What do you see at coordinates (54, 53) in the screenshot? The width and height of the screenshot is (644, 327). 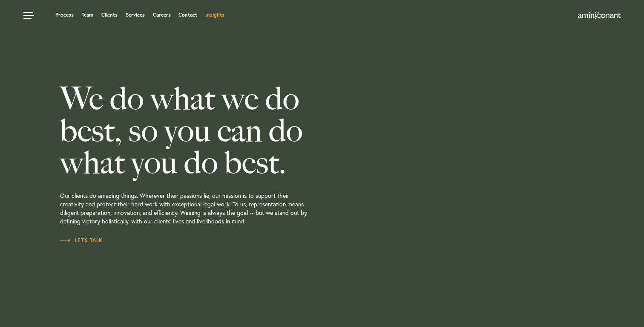 I see `div: Domain Overview` at bounding box center [54, 53].